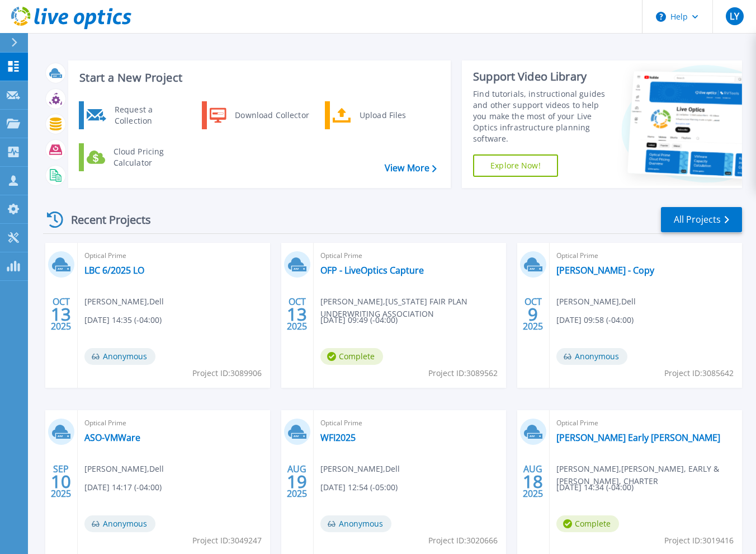 Image resolution: width=756 pixels, height=554 pixels. Describe the element at coordinates (543, 77) in the screenshot. I see `div: Support Video Library` at that location.